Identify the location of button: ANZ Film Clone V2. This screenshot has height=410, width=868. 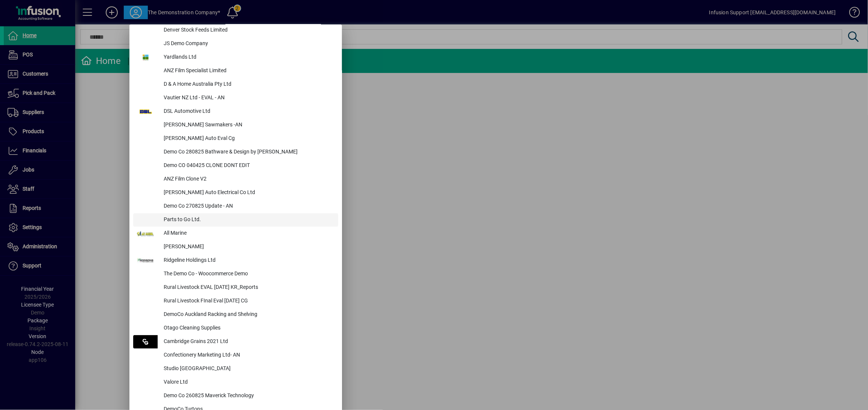
(236, 180).